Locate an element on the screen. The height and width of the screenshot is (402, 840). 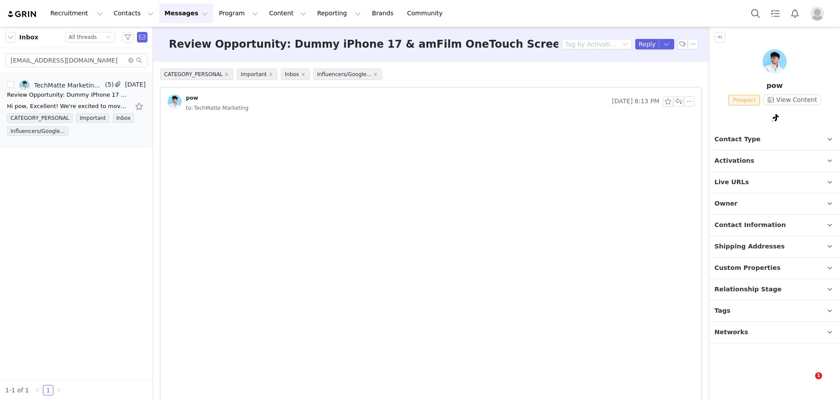
div: pow is located at coordinates (192, 98).